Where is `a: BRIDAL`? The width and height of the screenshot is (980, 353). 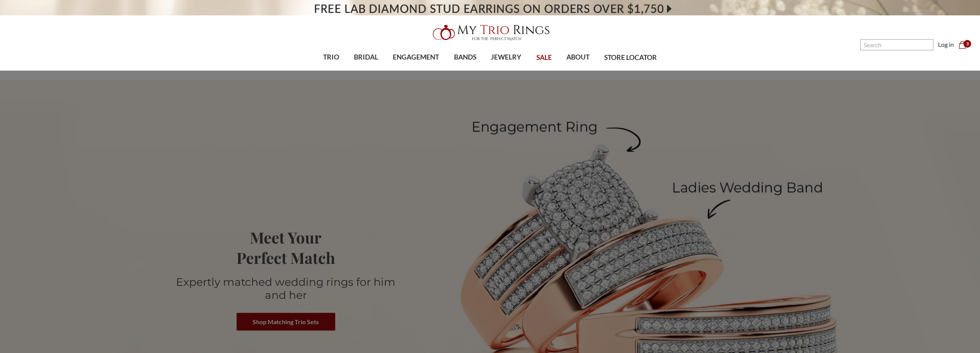 a: BRIDAL is located at coordinates (366, 57).